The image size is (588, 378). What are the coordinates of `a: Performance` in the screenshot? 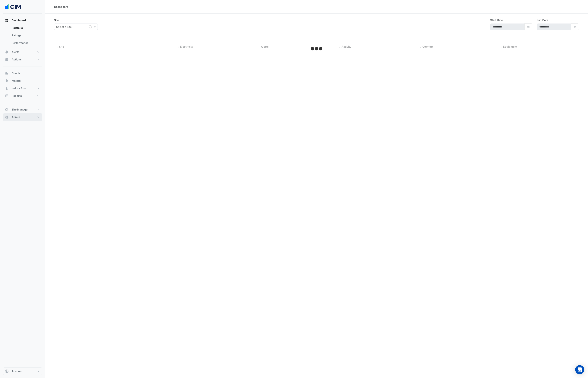 It's located at (25, 43).